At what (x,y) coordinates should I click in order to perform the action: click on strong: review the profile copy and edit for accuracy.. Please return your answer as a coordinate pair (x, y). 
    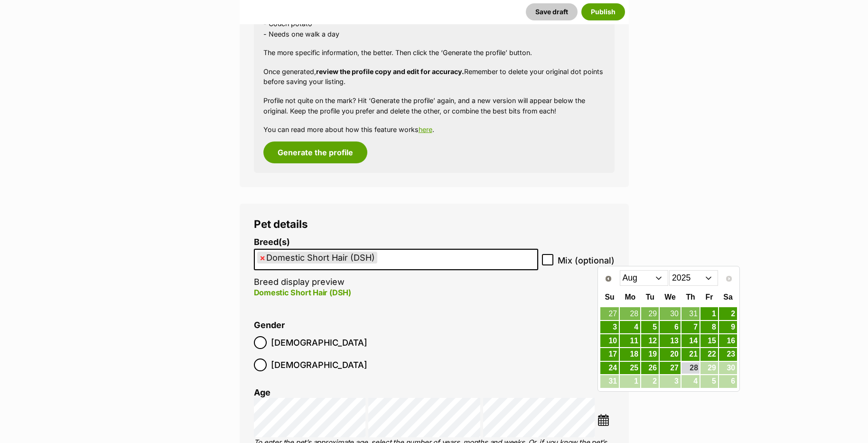
    Looking at the image, I should click on (390, 71).